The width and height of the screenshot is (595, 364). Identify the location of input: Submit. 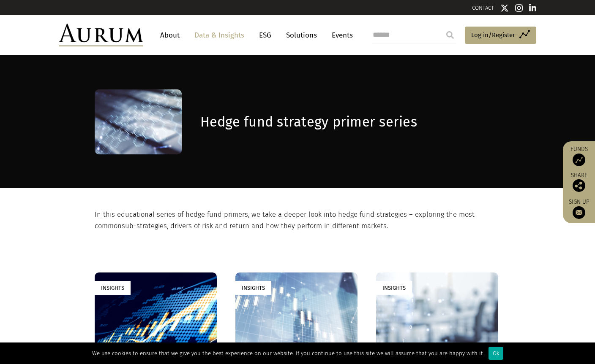
(450, 35).